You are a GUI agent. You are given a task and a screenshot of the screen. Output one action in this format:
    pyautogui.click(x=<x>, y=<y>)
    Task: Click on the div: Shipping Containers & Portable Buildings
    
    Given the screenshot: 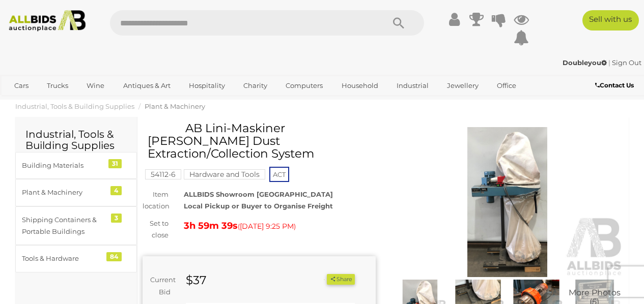 What is the action you would take?
    pyautogui.click(x=64, y=226)
    